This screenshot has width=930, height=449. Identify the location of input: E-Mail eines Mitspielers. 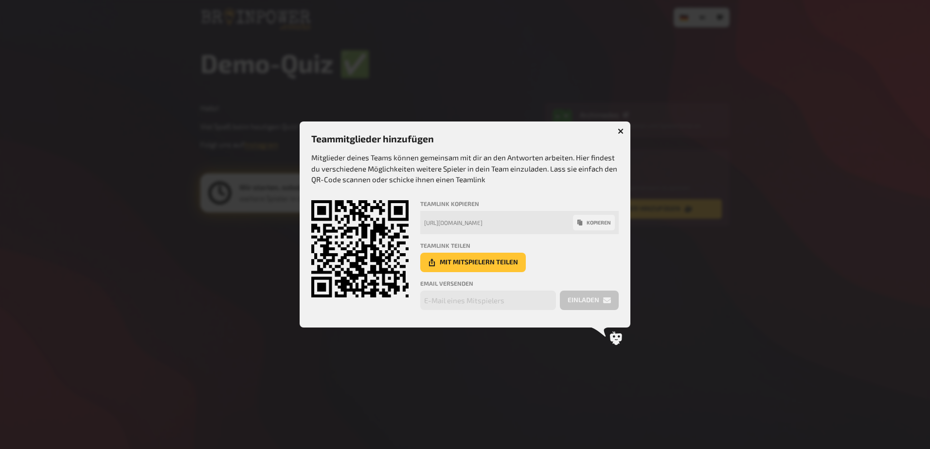
(488, 301).